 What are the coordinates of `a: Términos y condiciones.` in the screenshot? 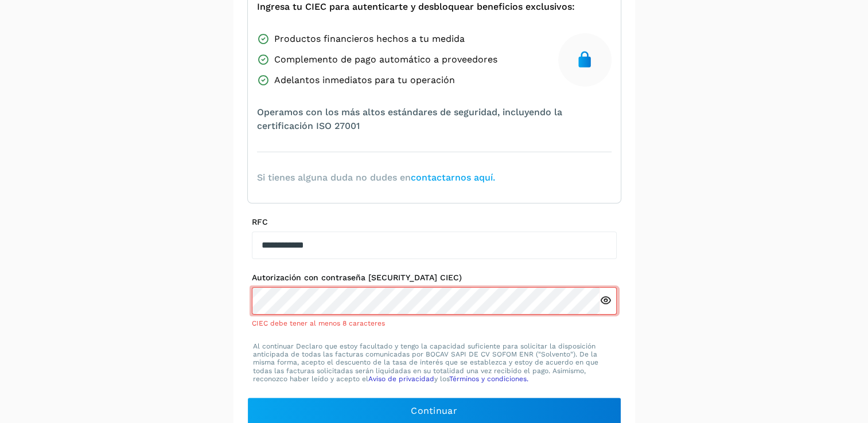 It's located at (489, 380).